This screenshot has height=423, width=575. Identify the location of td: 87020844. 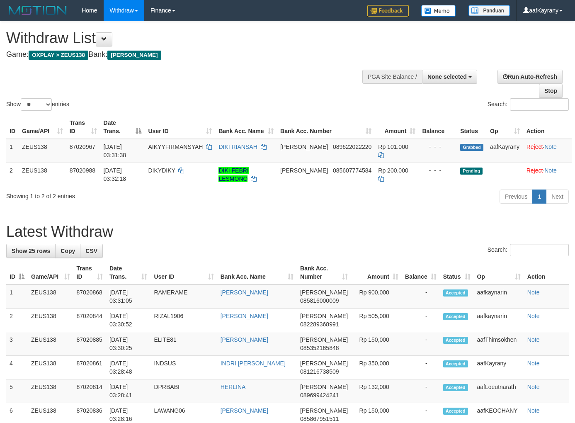
(90, 320).